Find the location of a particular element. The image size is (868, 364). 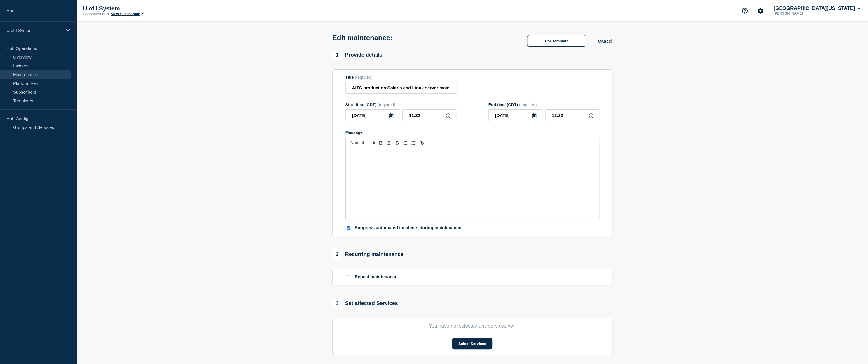

p: Suppress automated incidents during maintenance is located at coordinates (408, 228).